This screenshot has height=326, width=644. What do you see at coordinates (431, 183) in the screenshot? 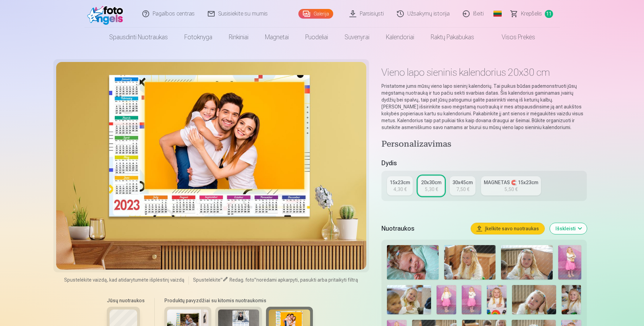
I see `div: 20x30cm` at bounding box center [431, 183].